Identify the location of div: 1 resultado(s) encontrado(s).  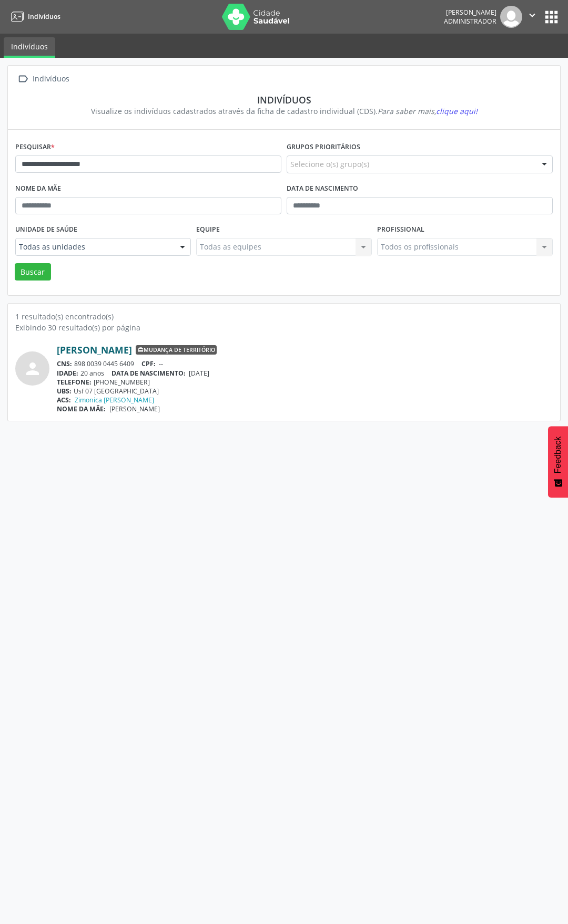
(284, 316).